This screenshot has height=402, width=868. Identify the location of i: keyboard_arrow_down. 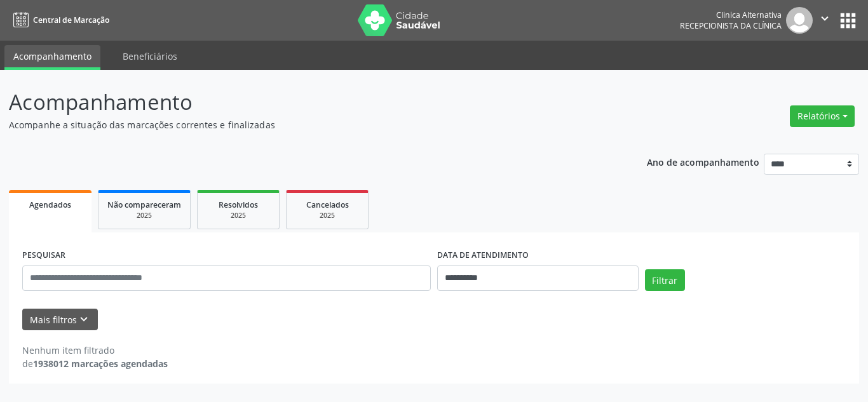
(84, 320).